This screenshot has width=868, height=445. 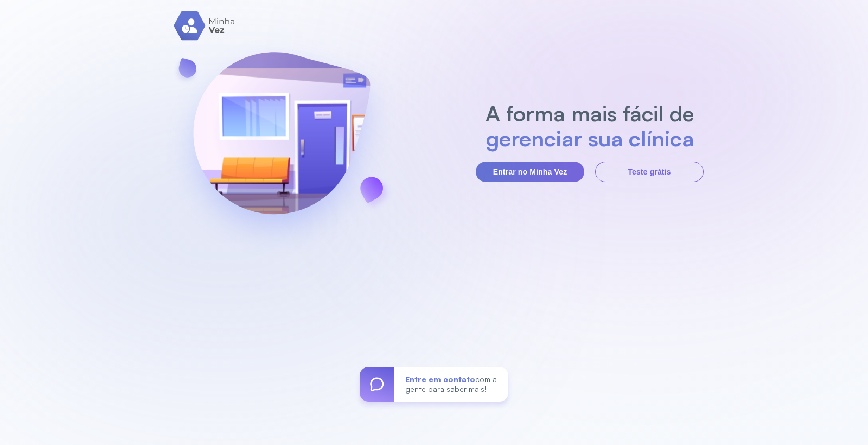 I want to click on button: Entrar no Minha Vez, so click(x=530, y=172).